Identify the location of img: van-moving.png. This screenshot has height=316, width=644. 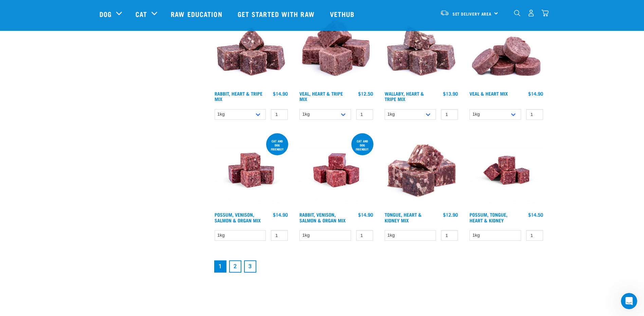
(444, 13).